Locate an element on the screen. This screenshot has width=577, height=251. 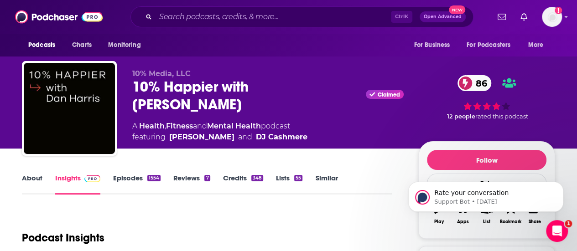
span: 10% Media, LLC is located at coordinates (162, 73).